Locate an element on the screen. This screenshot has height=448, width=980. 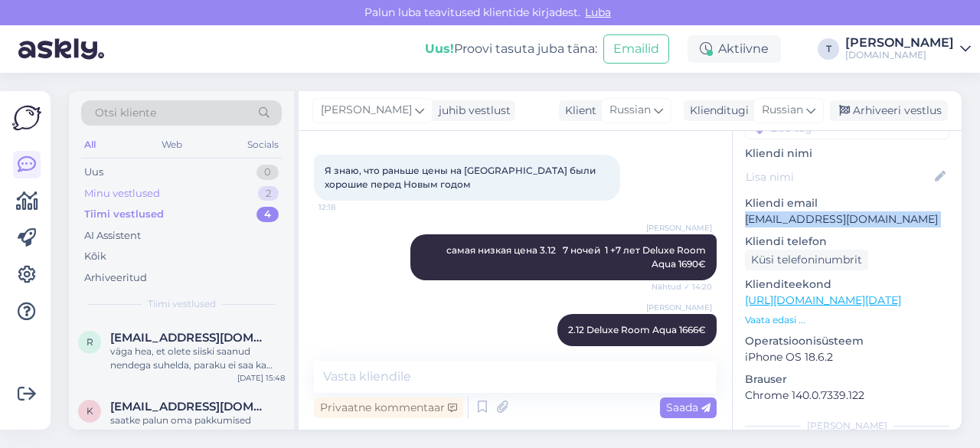
div: AI Assistent is located at coordinates (112, 236).